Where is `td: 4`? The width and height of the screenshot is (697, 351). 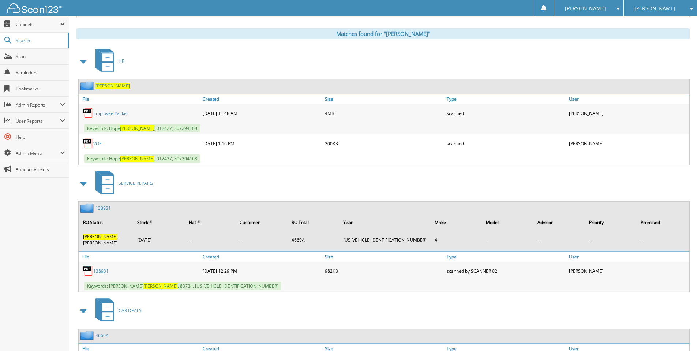 td: 4 is located at coordinates (456, 240).